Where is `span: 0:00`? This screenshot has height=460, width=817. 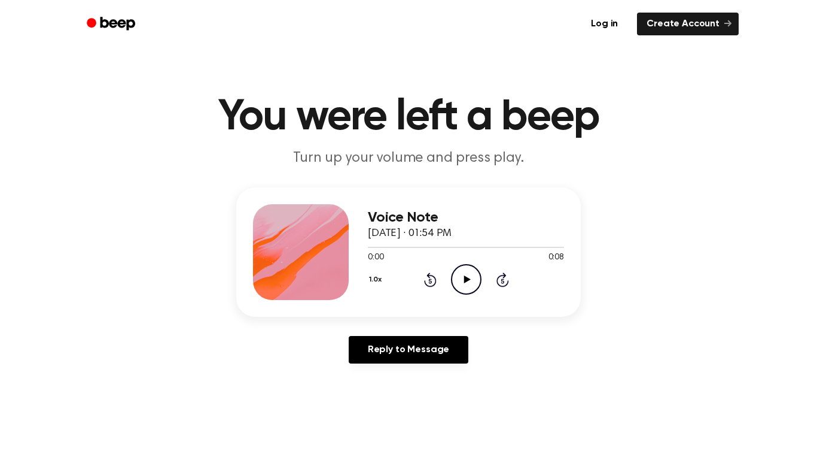 span: 0:00 is located at coordinates (376, 257).